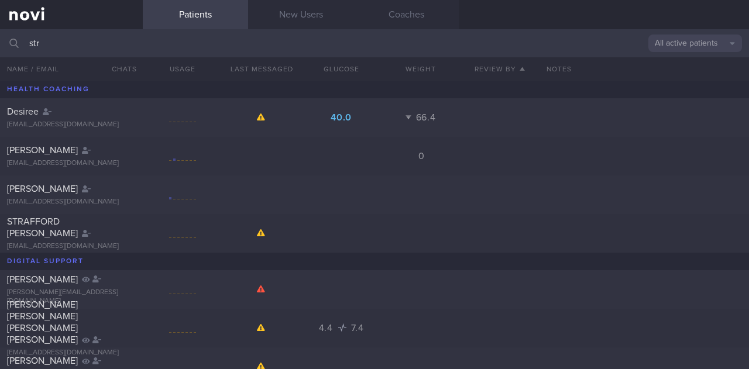  I want to click on div: Usage, so click(182, 69).